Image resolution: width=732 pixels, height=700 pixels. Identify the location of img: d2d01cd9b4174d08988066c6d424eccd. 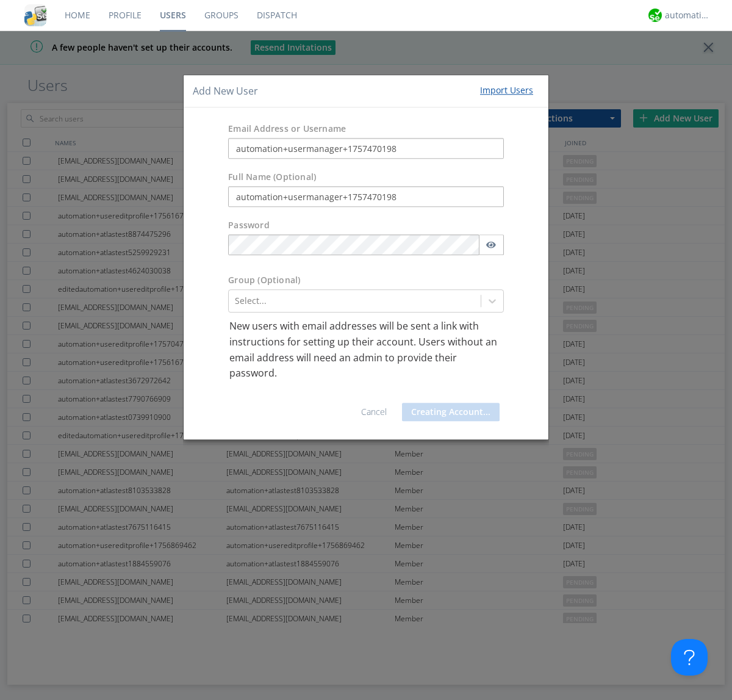
(655, 15).